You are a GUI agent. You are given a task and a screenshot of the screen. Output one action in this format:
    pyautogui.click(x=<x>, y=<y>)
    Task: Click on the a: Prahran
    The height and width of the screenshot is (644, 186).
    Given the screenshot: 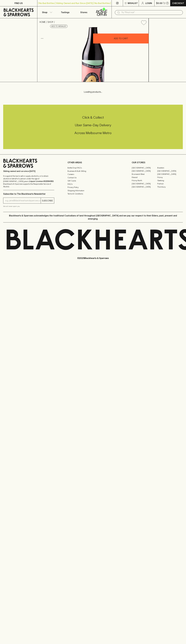 What is the action you would take?
    pyautogui.click(x=170, y=184)
    